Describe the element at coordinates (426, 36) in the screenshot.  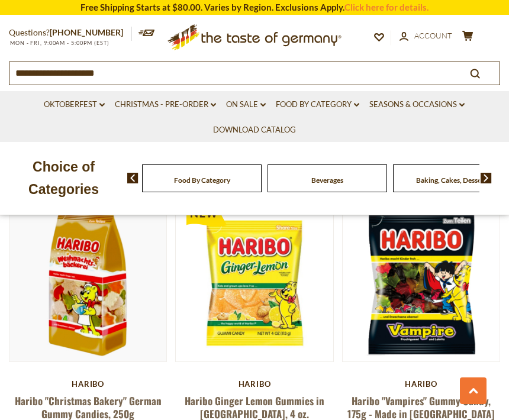
I see `a: Account` at that location.